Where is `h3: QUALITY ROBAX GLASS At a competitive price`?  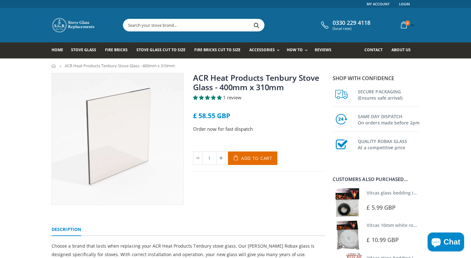
h3: QUALITY ROBAX GLASS At a competitive price is located at coordinates (388, 144).